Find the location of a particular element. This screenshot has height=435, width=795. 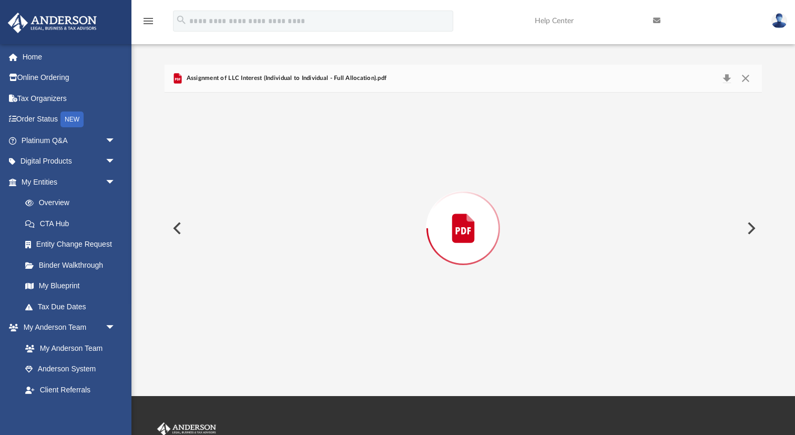

a: Digital Productsarrow_drop_down is located at coordinates (69, 161).